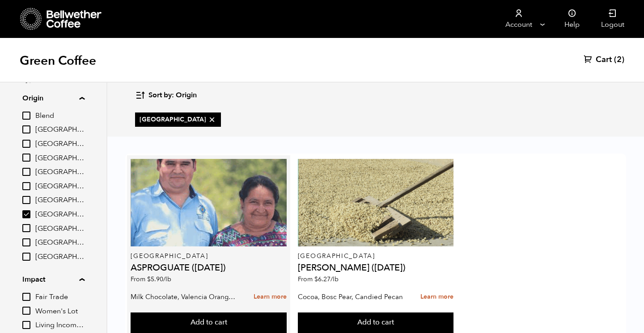  What do you see at coordinates (53, 279) in the screenshot?
I see `summary: Impact` at bounding box center [53, 279].